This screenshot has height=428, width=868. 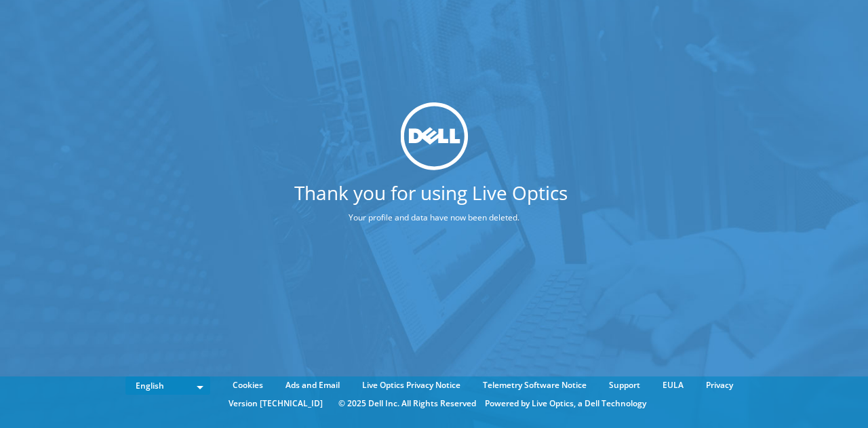 I want to click on a: Ads and Email, so click(x=312, y=386).